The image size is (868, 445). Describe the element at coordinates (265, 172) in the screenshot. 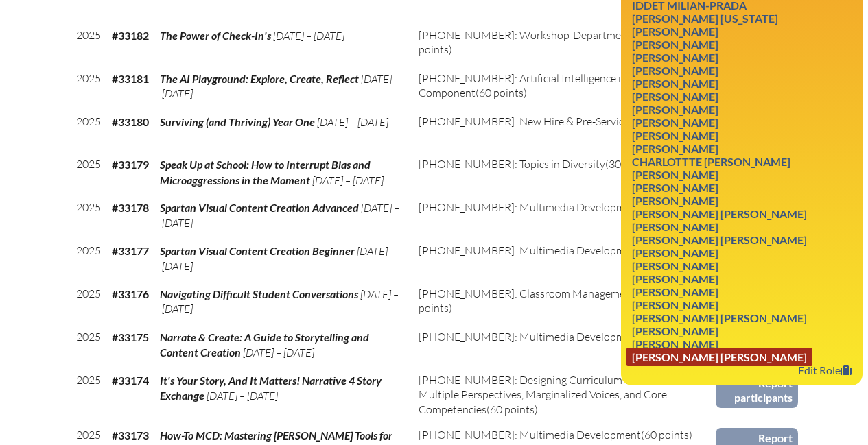

I see `span: Speak Up at School: How to Interrupt Bias and Microaggressions in the Moment` at that location.